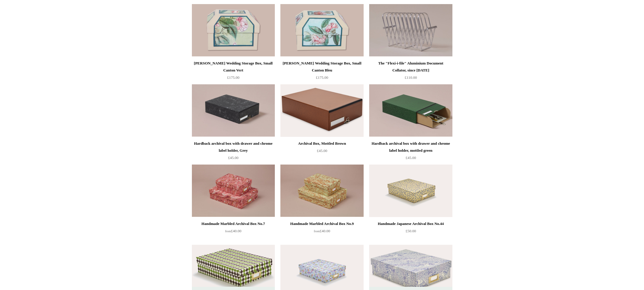 The width and height of the screenshot is (644, 290). Describe the element at coordinates (410, 152) in the screenshot. I see `a: Hardback archival box with drawer and chrome label holder, mottled green £45.00` at that location.